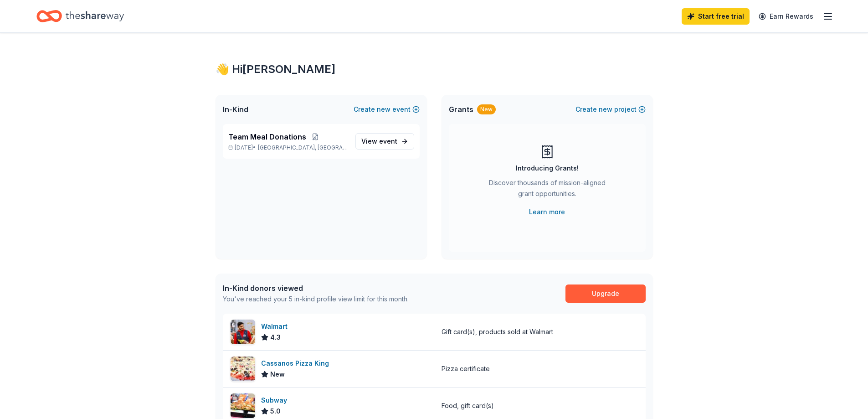  I want to click on button: Createnewevent, so click(386, 109).